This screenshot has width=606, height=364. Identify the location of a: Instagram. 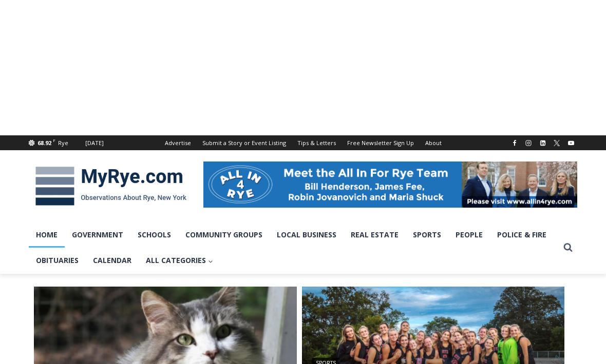
(528, 143).